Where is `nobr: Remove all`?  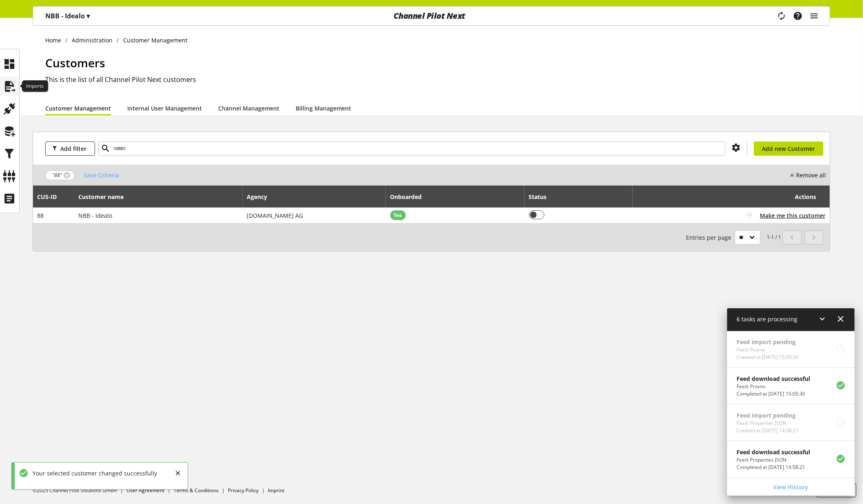 nobr: Remove all is located at coordinates (811, 175).